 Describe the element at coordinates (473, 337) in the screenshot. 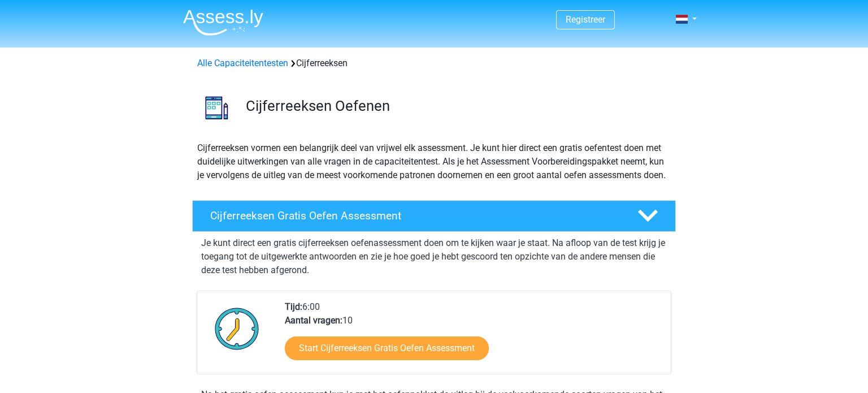

I see `div: 6:00 10` at that location.